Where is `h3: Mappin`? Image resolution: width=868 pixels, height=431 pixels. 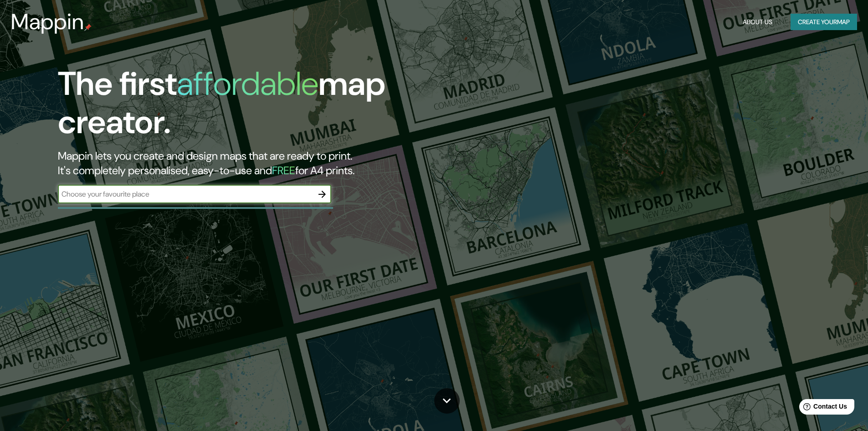 h3: Mappin is located at coordinates (47, 22).